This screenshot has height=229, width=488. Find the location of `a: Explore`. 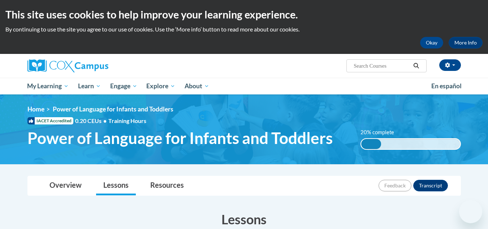

a: Explore is located at coordinates (161, 86).